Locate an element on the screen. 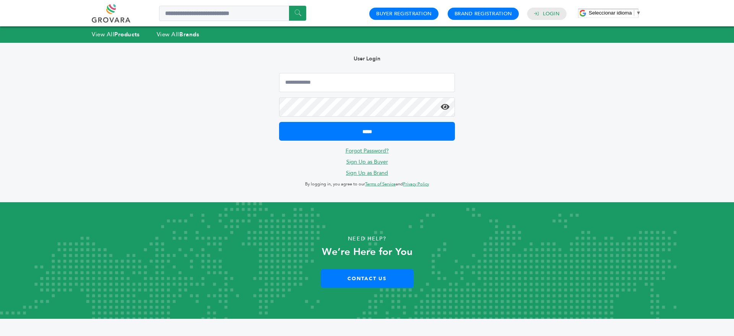  a: View AllProducts is located at coordinates (116, 34).